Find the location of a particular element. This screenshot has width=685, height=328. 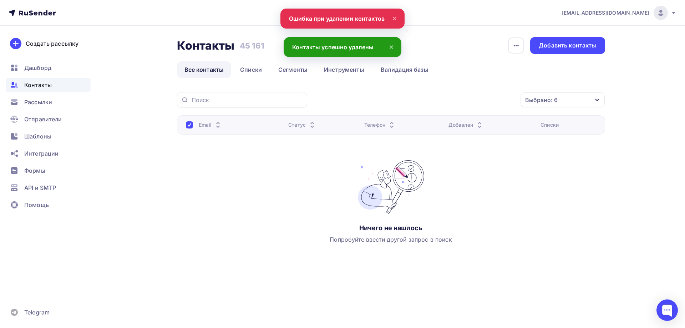

h2: Контакты is located at coordinates (206, 46).